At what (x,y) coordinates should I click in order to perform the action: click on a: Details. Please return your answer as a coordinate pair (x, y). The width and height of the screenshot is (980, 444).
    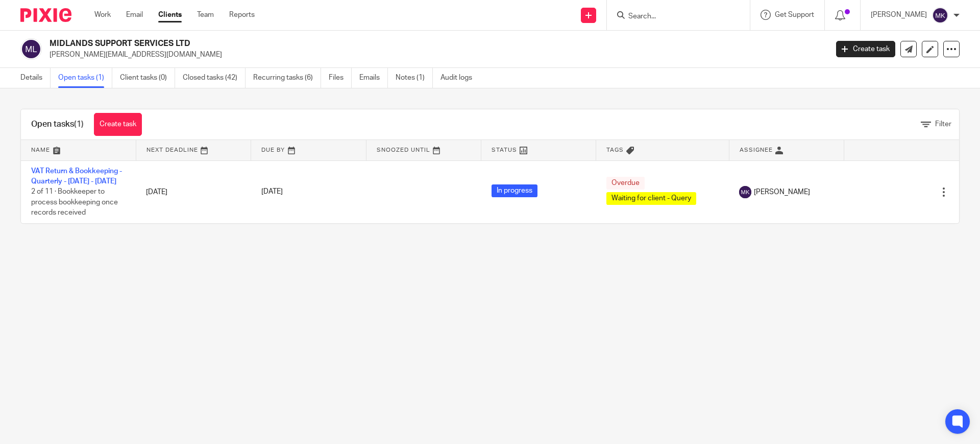
    Looking at the image, I should click on (35, 78).